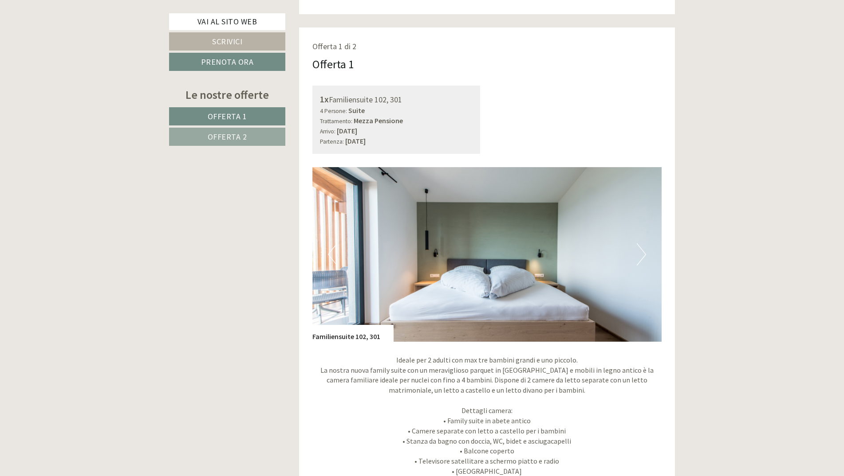  What do you see at coordinates (332, 255) in the screenshot?
I see `button: Previous` at bounding box center [332, 255].